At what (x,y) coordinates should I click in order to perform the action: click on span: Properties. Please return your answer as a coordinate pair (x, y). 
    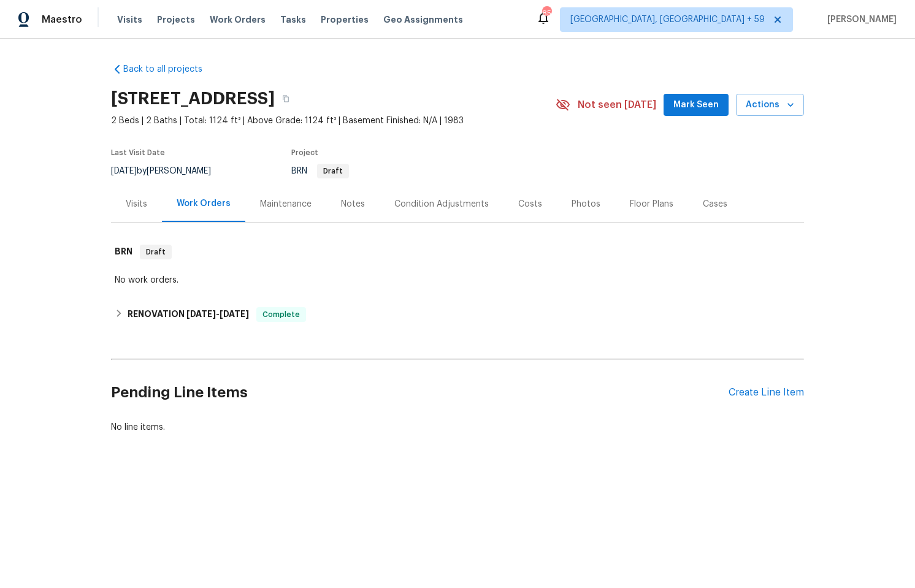
    Looking at the image, I should click on (345, 19).